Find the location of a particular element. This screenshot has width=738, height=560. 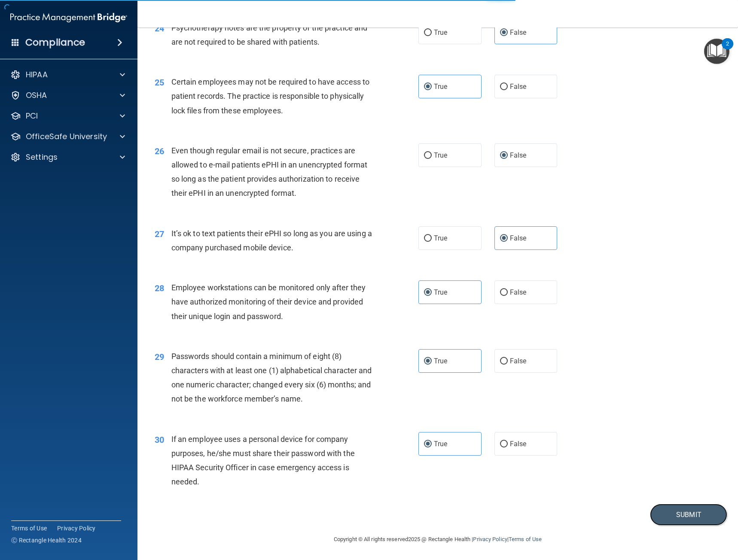

span: Psychotherapy notes are the property of the practice and are not required to be shared with patie... is located at coordinates (269, 35).